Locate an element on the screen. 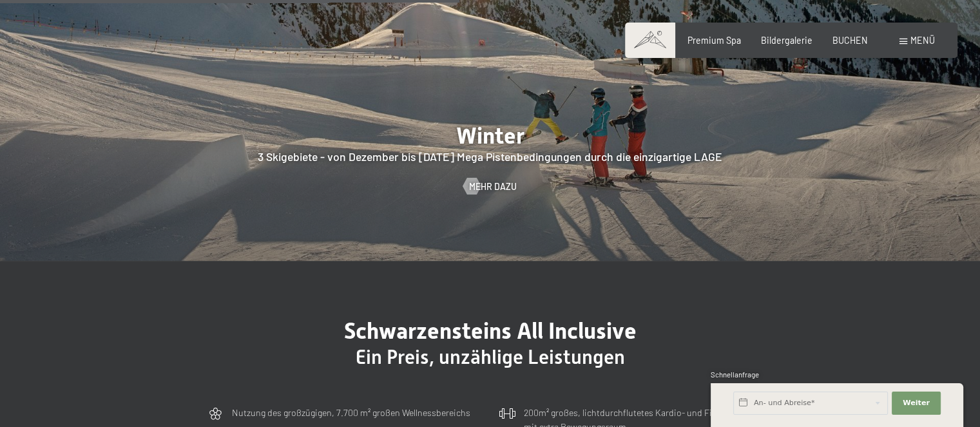  a: BUCHEN is located at coordinates (850, 40).